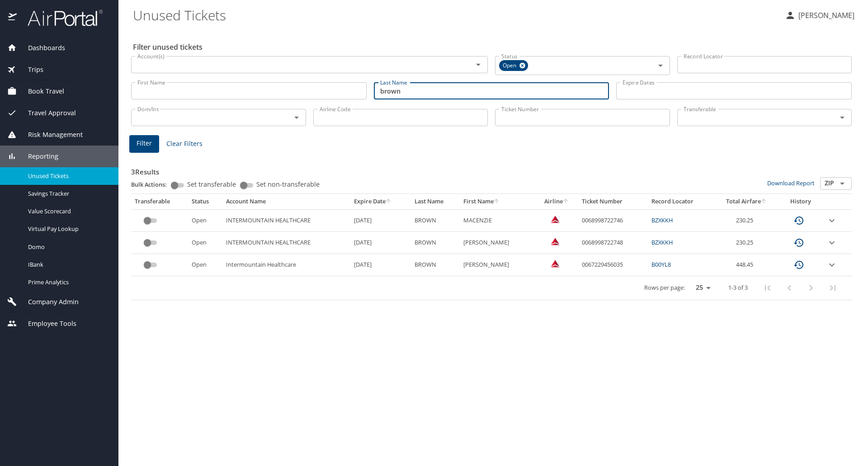  I want to click on td: MACENZIE, so click(498, 220).